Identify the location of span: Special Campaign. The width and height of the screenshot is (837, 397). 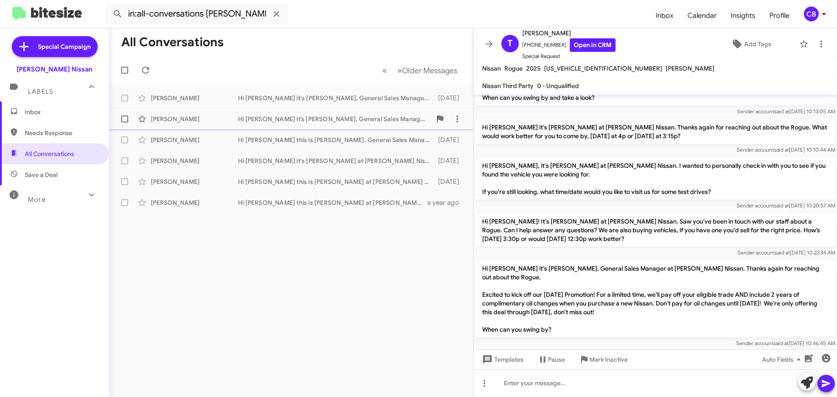
(64, 47).